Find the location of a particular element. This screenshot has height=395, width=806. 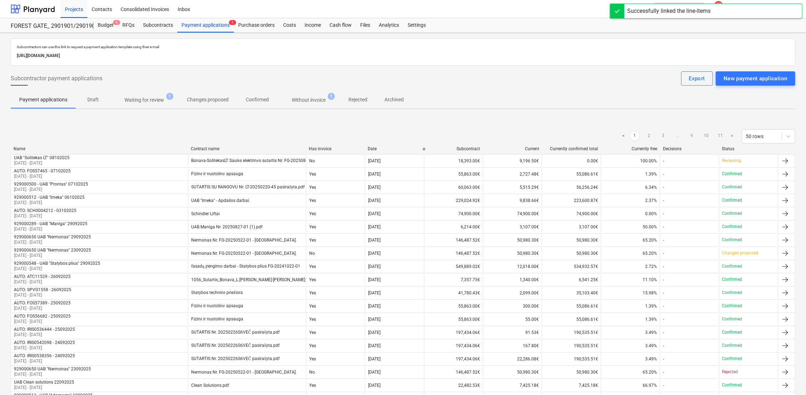

div: 9,838.66€ is located at coordinates (512, 201).